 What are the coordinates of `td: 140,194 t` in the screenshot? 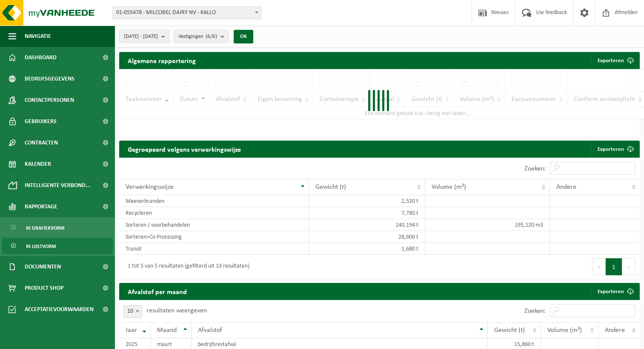 It's located at (367, 225).